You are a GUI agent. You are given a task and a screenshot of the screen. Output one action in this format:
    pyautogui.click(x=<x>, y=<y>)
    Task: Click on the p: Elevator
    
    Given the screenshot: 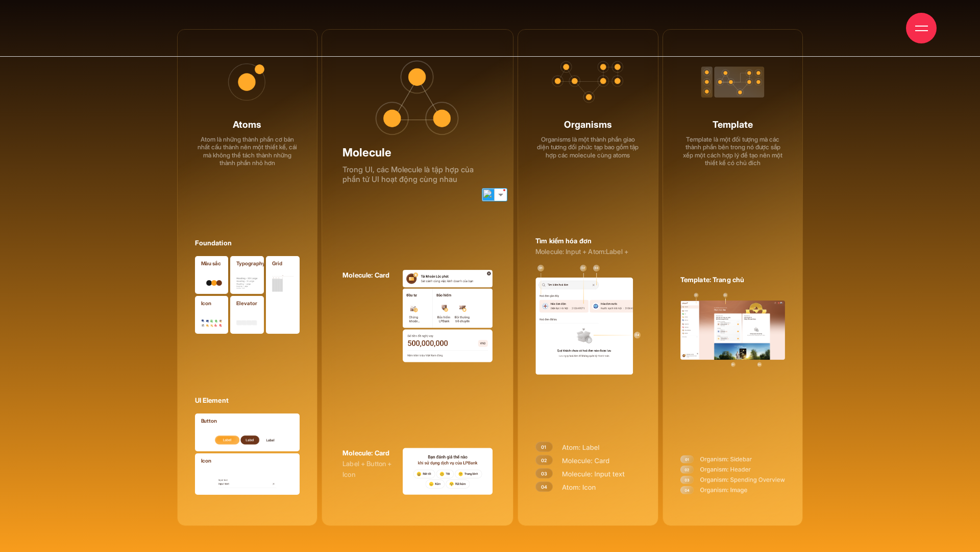 What is the action you would take?
    pyautogui.click(x=247, y=303)
    